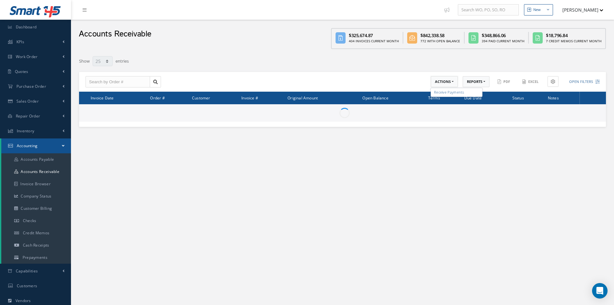 Image resolution: width=614 pixels, height=305 pixels. I want to click on a: Prepayments, so click(36, 257).